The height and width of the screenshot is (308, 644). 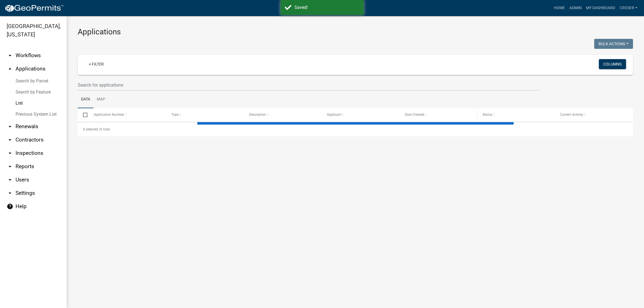 What do you see at coordinates (415, 115) in the screenshot?
I see `span: Date Created` at bounding box center [415, 115].